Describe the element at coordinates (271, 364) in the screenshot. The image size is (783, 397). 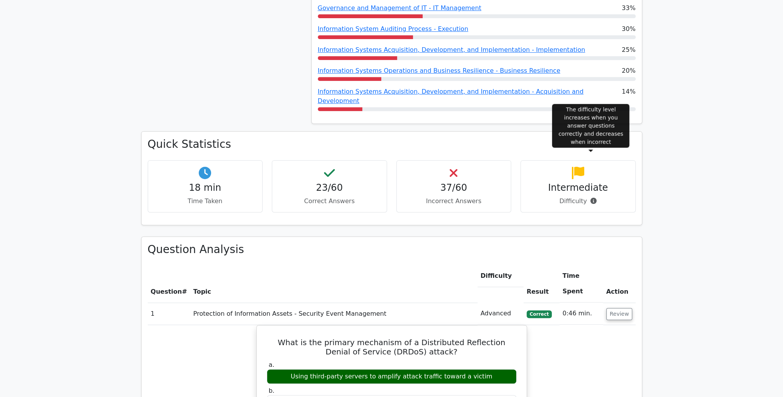
I see `span: a.` at that location.